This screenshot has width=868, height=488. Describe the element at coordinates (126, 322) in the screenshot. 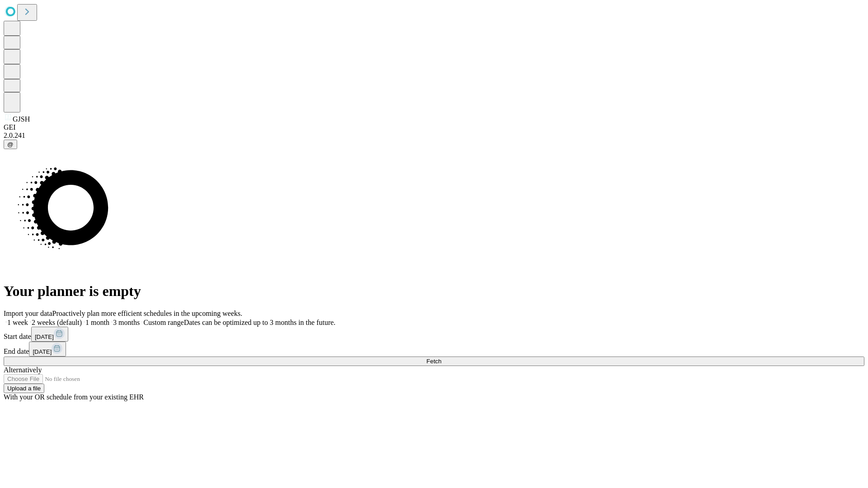

I see `span: 3 months` at that location.